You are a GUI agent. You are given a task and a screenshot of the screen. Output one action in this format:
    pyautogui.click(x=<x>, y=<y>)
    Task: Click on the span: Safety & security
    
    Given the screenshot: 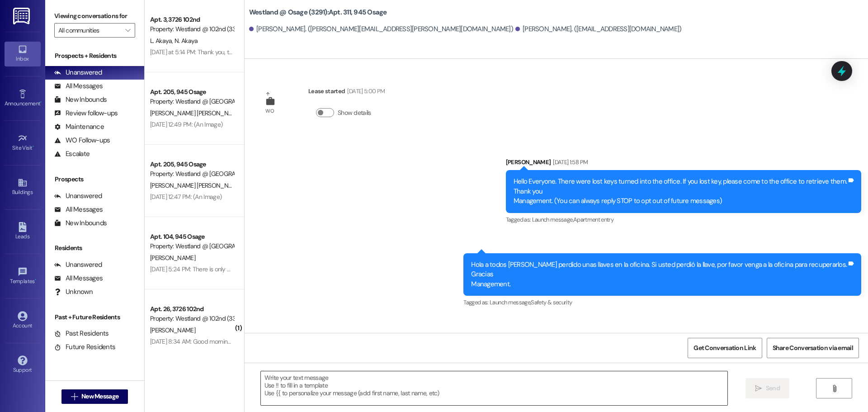 What is the action you would take?
    pyautogui.click(x=551, y=302)
    